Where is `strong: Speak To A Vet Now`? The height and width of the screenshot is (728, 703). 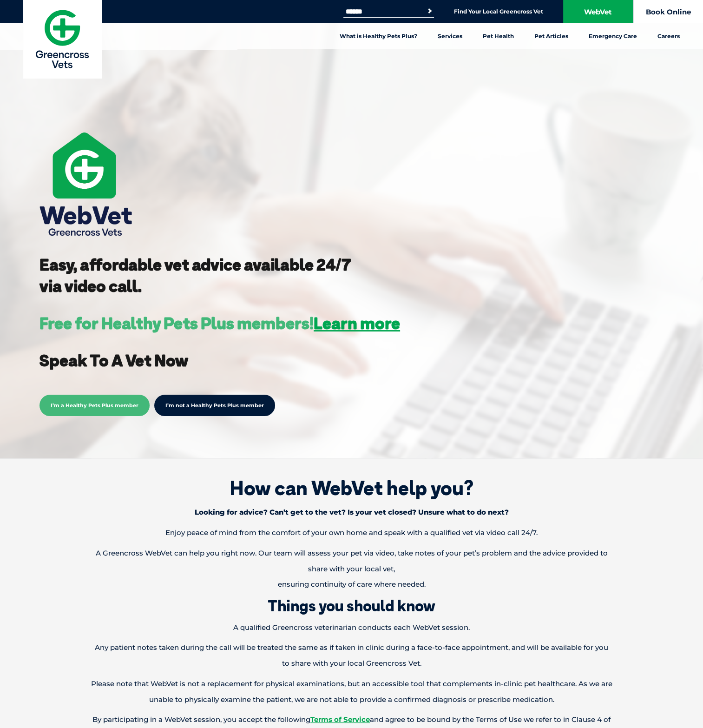
strong: Speak To A Vet Now is located at coordinates (114, 360).